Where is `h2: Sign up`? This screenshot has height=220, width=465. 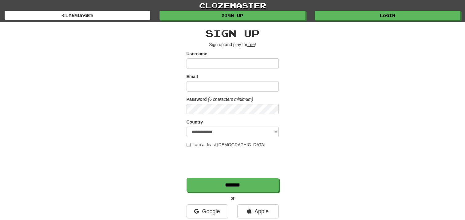 h2: Sign up is located at coordinates (233, 33).